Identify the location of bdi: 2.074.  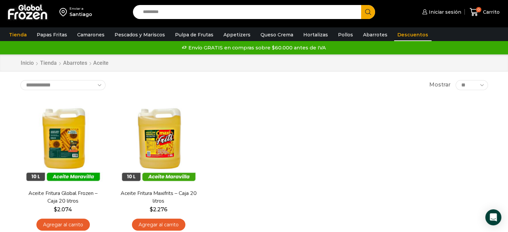
(63, 210).